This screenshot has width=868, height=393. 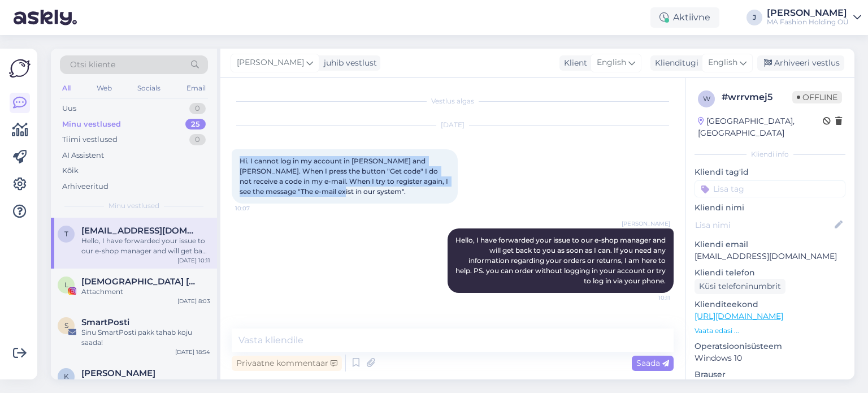 I want to click on div: Aktiivne, so click(x=685, y=18).